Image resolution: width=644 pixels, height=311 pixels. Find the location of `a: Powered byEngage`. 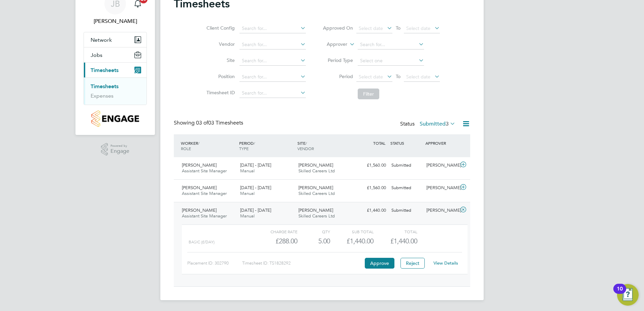

a: Powered byEngage is located at coordinates (115, 149).